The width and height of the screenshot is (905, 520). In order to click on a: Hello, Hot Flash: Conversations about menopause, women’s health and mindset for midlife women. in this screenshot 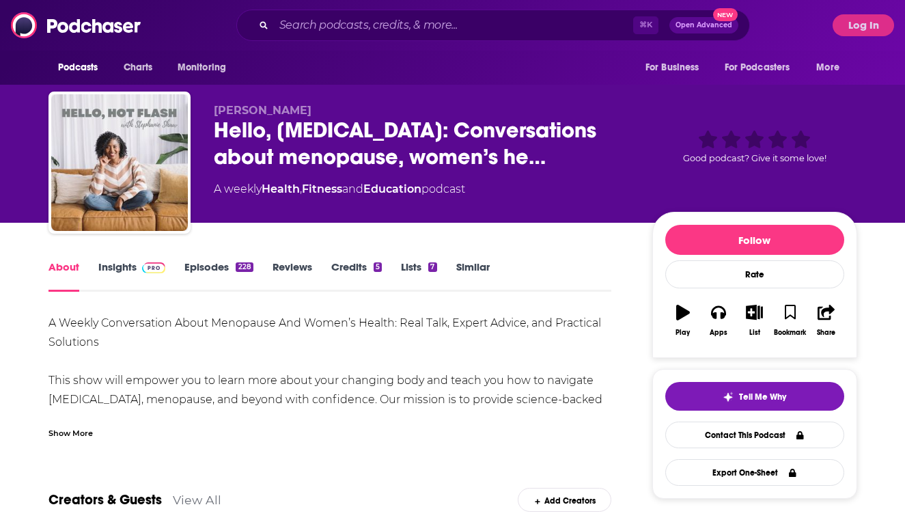, I will do `click(120, 163)`.